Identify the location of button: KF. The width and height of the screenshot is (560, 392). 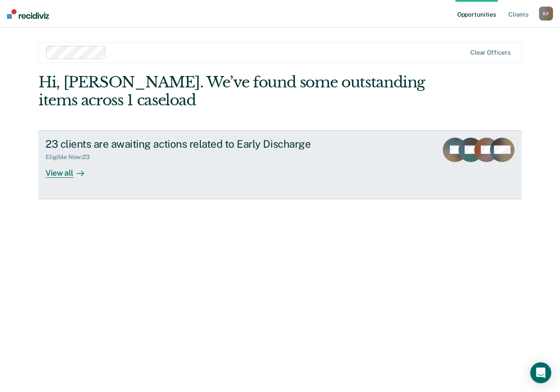
(546, 14).